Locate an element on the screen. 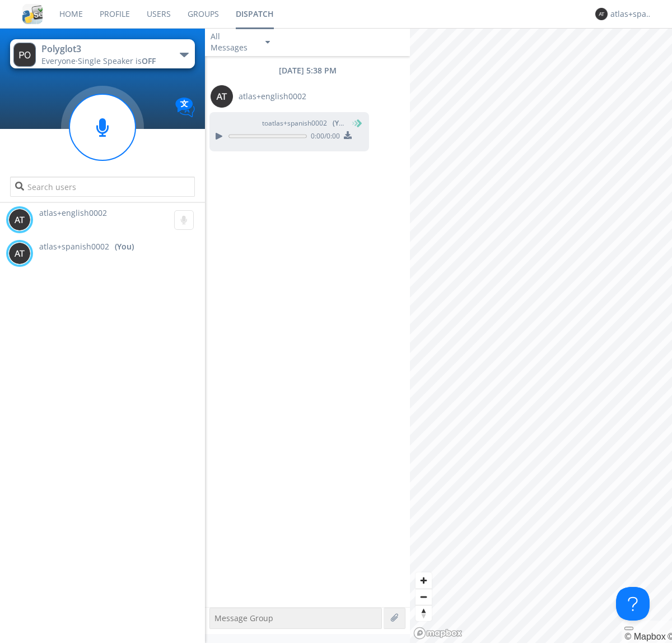 Image resolution: width=672 pixels, height=643 pixels. button: Reset bearing to north is located at coordinates (424, 612).